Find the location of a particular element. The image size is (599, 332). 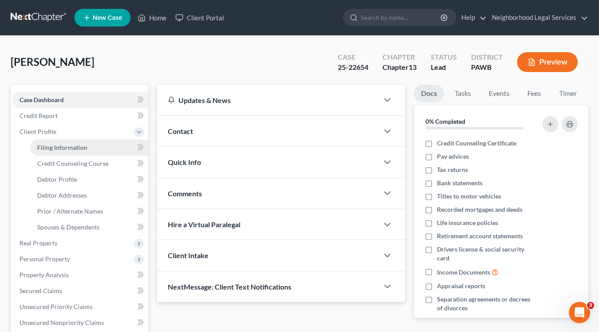

a: Client Portal is located at coordinates (200, 18).